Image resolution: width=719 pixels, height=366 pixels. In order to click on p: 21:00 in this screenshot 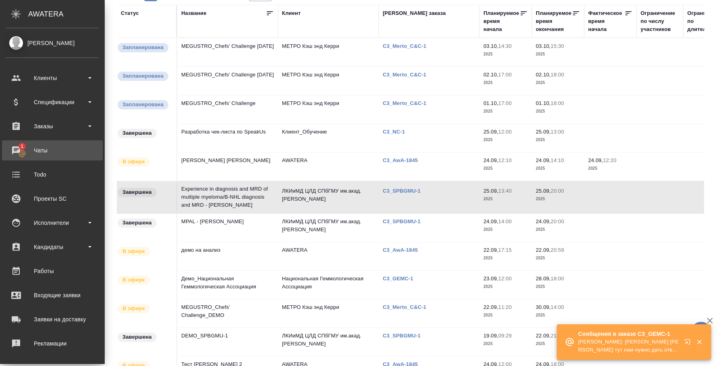, I will do `click(557, 336)`.